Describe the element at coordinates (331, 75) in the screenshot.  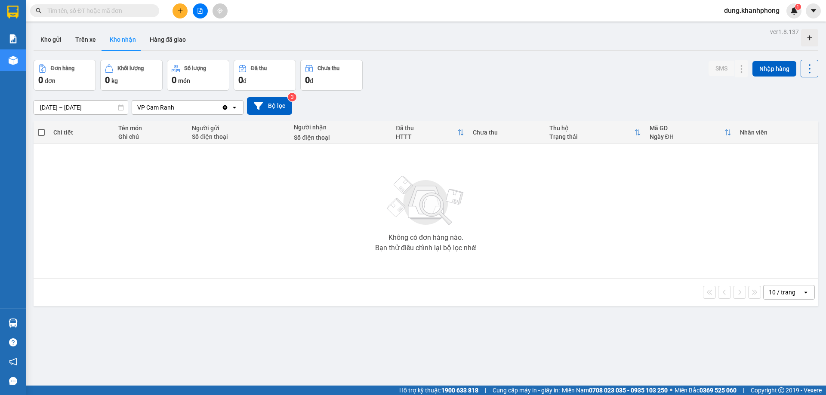
I see `button: Chưa thu0đ` at that location.